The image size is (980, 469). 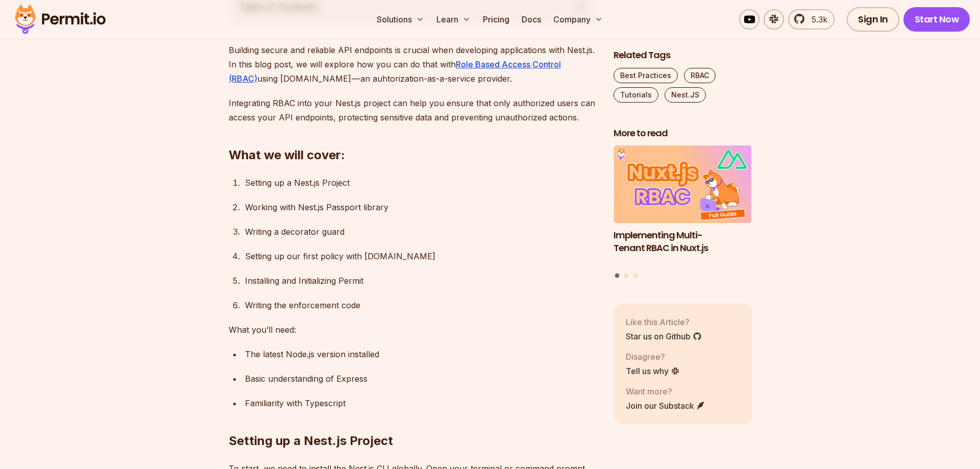 I want to click on p: Integrating RBAC into your Nest.js project can help you ensure that only authorized users can acc..., so click(x=413, y=110).